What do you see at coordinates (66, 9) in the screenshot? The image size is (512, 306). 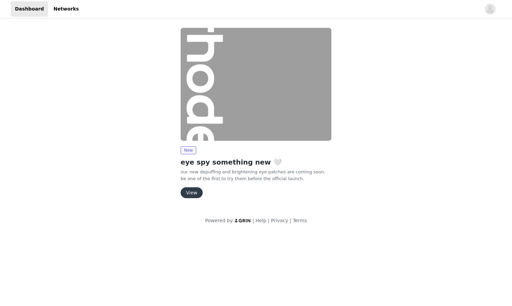 I see `a: Networks` at bounding box center [66, 9].